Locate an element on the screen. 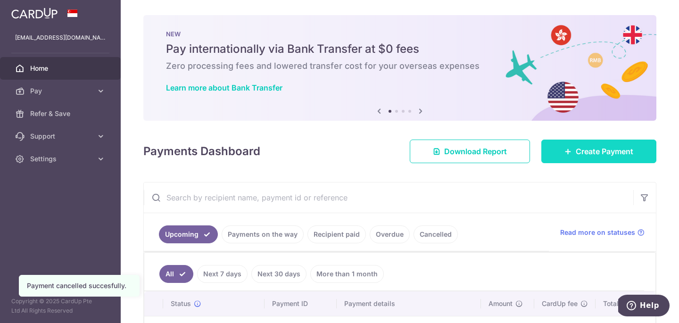  a: Create Payment is located at coordinates (599, 151).